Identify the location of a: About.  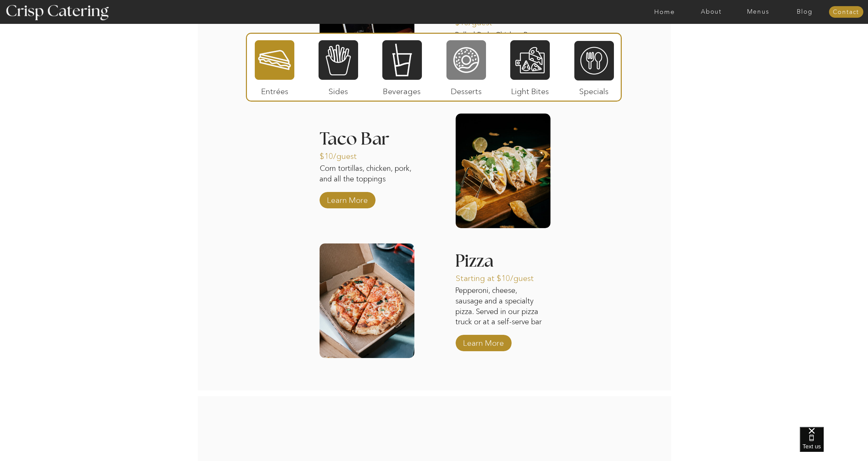
(711, 12).